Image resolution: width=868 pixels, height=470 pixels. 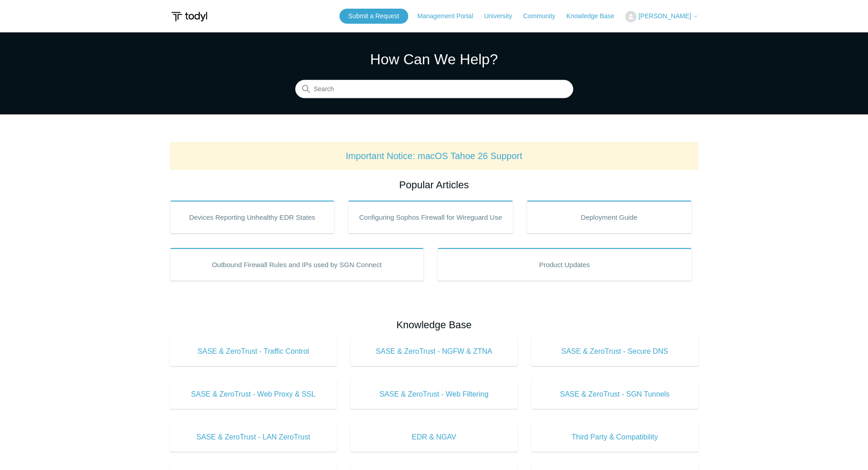 I want to click on span: SASE & ZeroTrust - SGN Tunnels, so click(x=615, y=394).